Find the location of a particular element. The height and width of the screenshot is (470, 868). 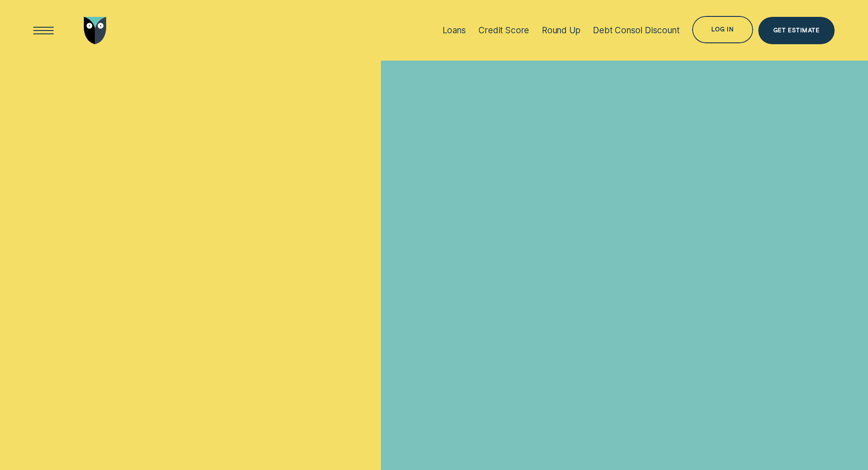

div: Loans is located at coordinates (454, 30).